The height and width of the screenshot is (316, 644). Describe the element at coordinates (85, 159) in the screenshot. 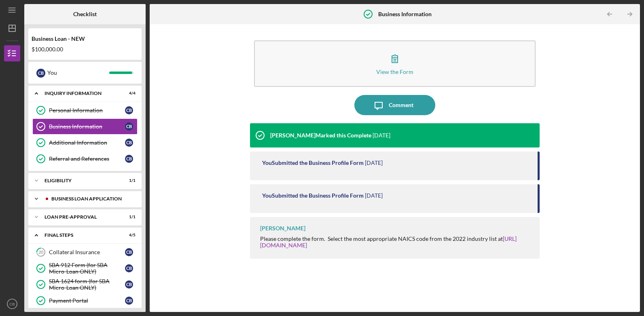

I see `a: Referral and ReferencesCB` at that location.